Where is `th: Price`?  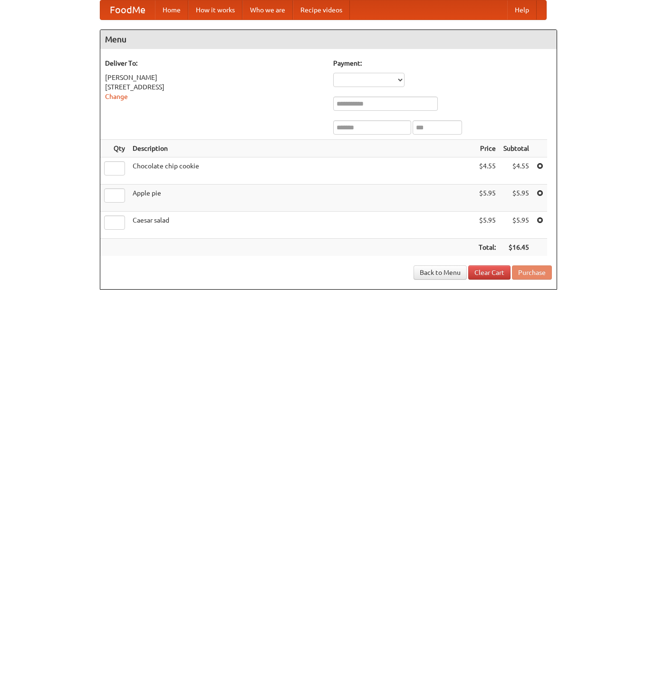
th: Price is located at coordinates (487, 148).